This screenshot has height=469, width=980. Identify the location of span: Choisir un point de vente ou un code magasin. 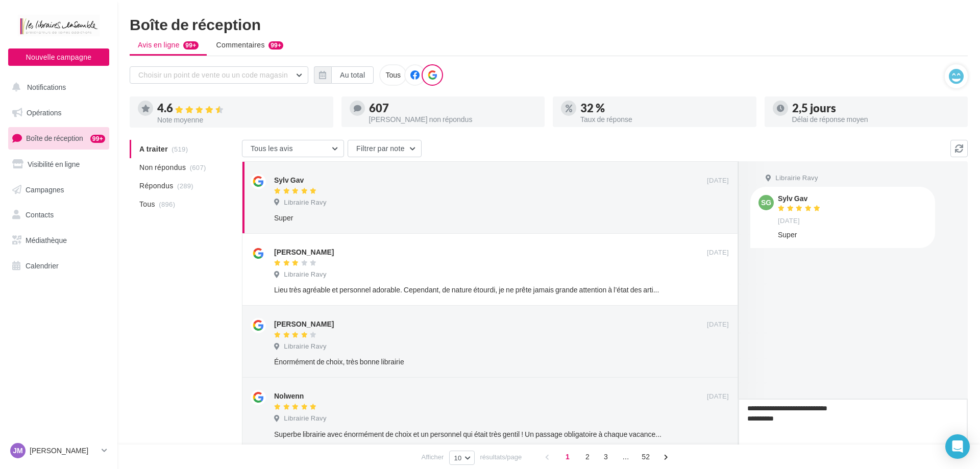
(213, 75).